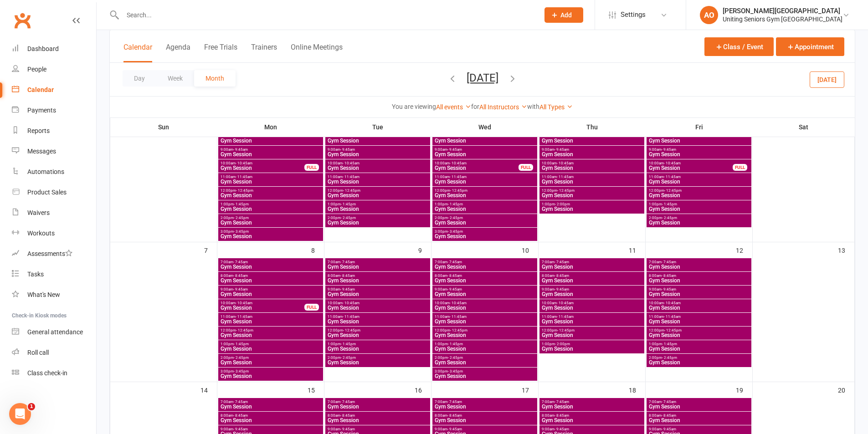  Describe the element at coordinates (455, 371) in the screenshot. I see `span: - 3:45pm` at that location.